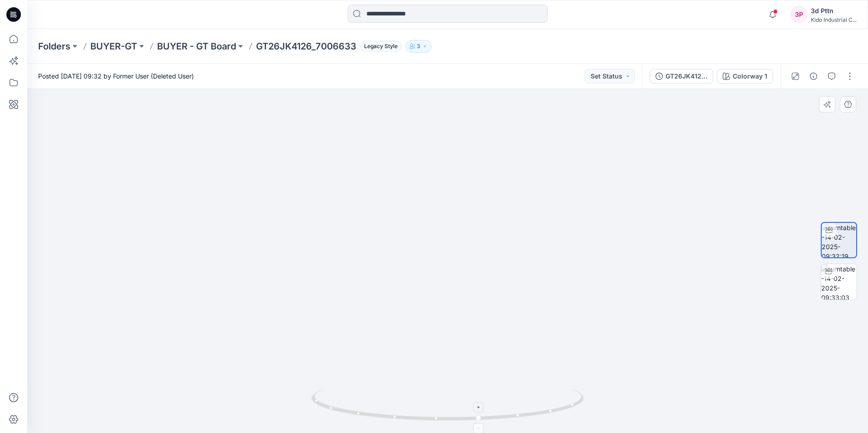 The width and height of the screenshot is (868, 433). Describe the element at coordinates (834, 19) in the screenshot. I see `div: Kido Industrial C...` at that location.